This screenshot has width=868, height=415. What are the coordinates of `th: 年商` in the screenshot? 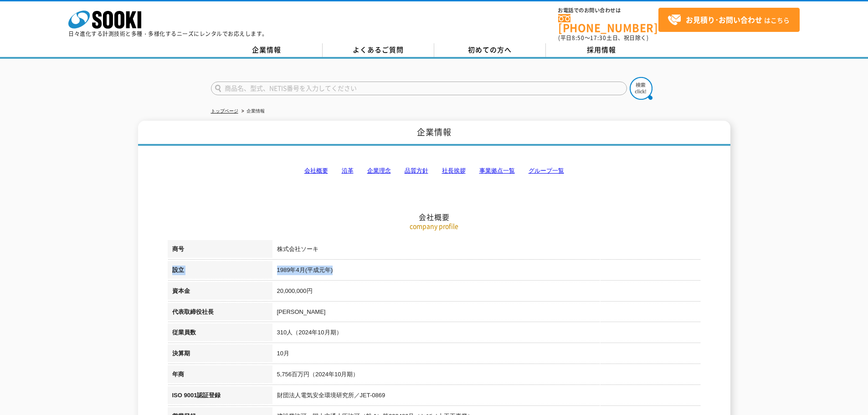 It's located at (220, 377).